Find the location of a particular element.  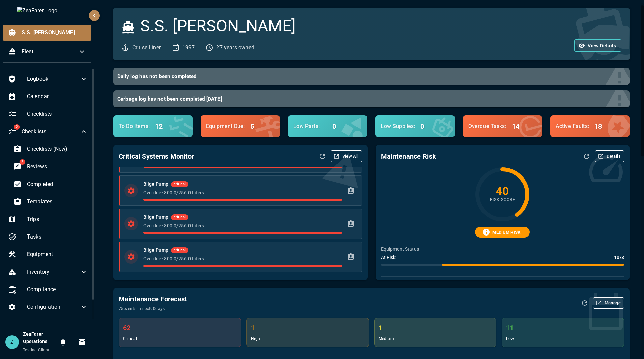

div: Configuration is located at coordinates (48, 307).